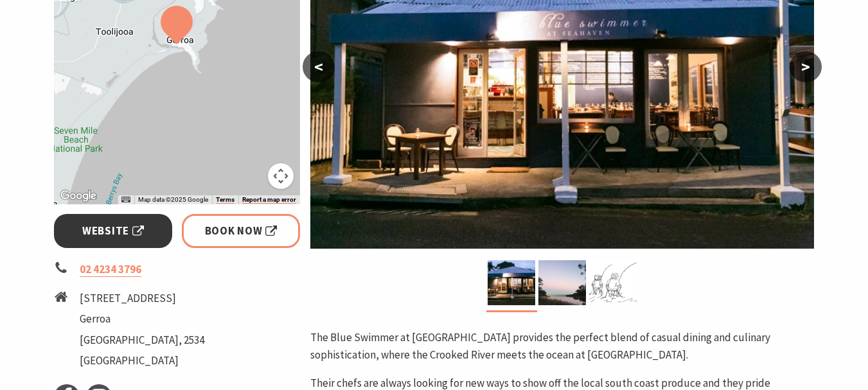 This screenshot has height=390, width=868. Describe the element at coordinates (241, 231) in the screenshot. I see `a: Book Now` at that location.